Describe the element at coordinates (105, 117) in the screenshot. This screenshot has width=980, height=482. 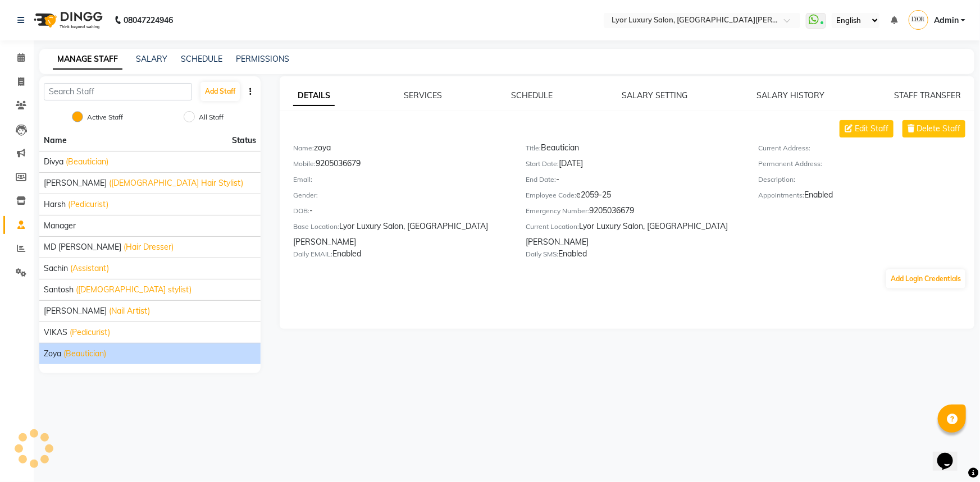
I see `label: Active Staff` at that location.